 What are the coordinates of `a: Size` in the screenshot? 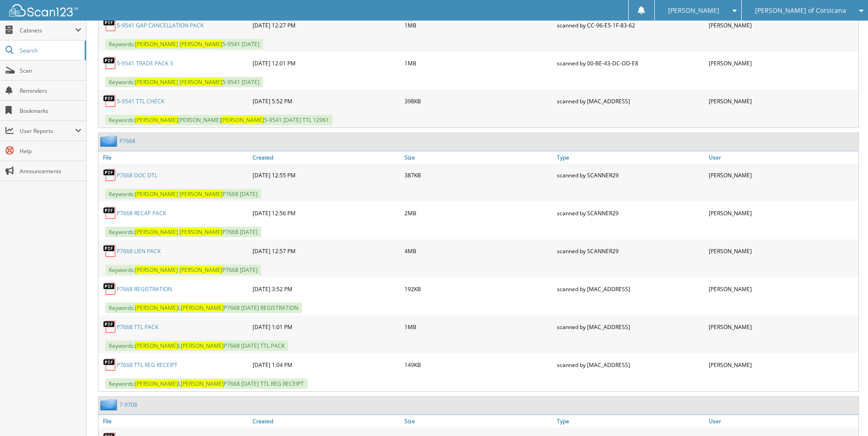 It's located at (478, 421).